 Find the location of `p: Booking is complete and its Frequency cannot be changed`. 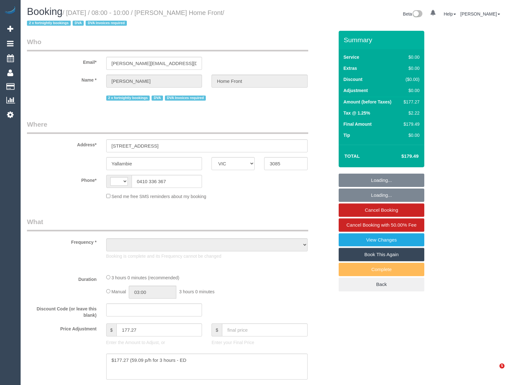

p: Booking is complete and its Frequency cannot be changed is located at coordinates (207, 256).